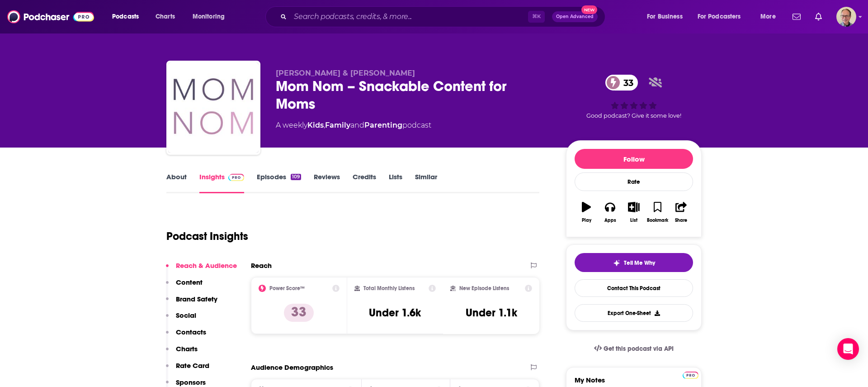  I want to click on span: Open Advanced, so click(575, 17).